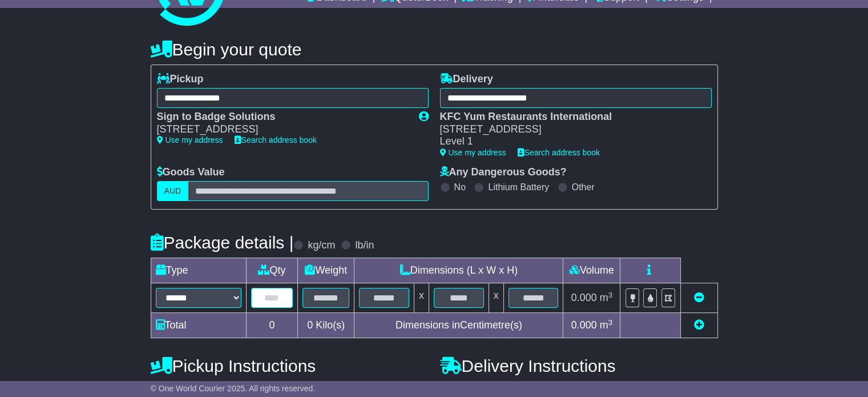 The width and height of the screenshot is (868, 397). Describe the element at coordinates (173, 190) in the screenshot. I see `label: AUD` at that location.